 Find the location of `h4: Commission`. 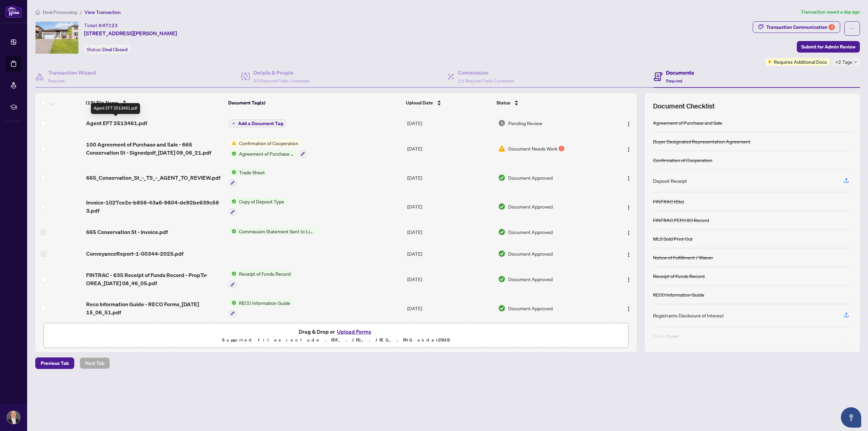

h4: Commission is located at coordinates (486, 73).